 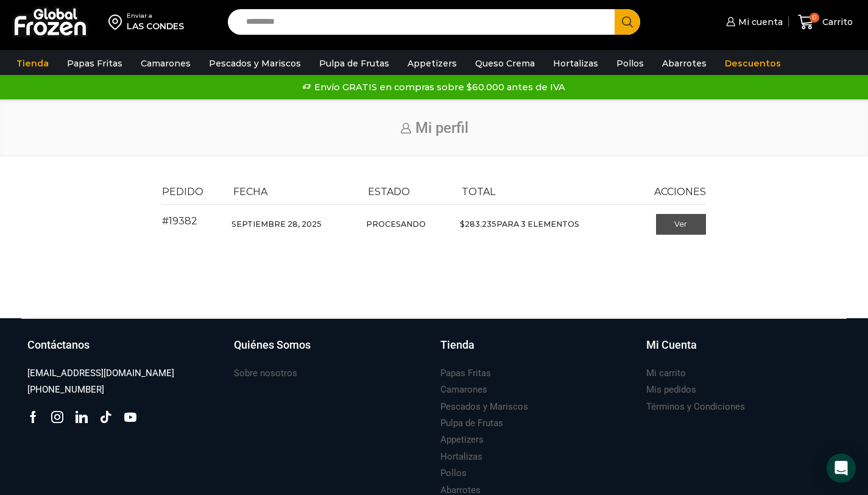 What do you see at coordinates (666, 373) in the screenshot?
I see `a: Mi carrito` at bounding box center [666, 373].